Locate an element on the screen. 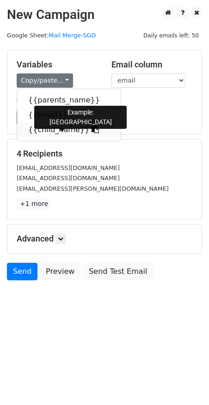 The image size is (209, 405). a: {{parents_name}} is located at coordinates (69, 100).